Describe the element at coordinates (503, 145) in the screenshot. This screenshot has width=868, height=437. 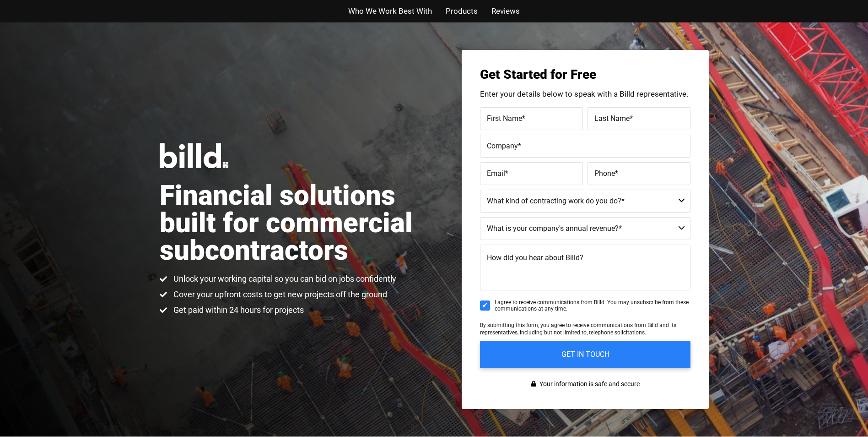
I see `span: Company` at that location.